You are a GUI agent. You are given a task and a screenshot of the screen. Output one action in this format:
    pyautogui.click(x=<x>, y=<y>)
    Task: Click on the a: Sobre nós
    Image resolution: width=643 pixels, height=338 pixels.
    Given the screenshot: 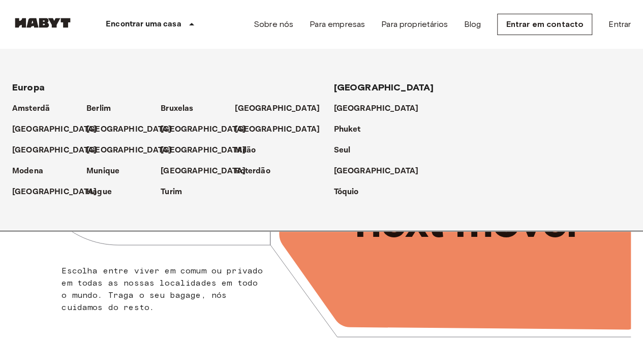 What is the action you would take?
    pyautogui.click(x=274, y=24)
    